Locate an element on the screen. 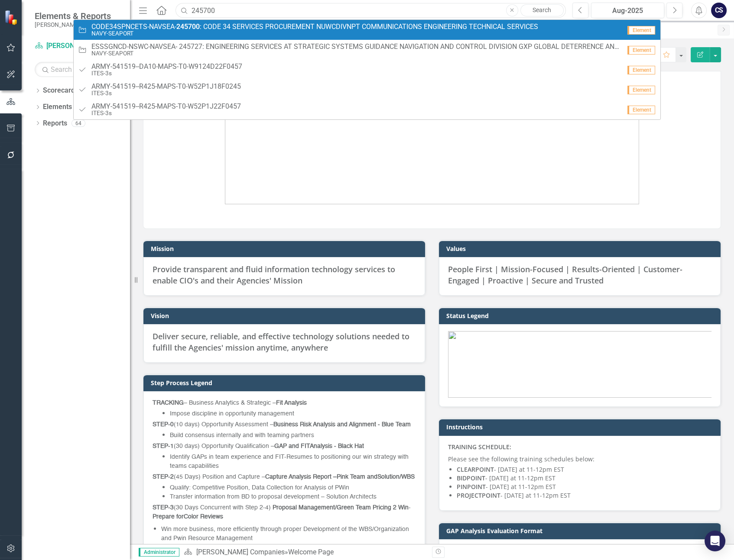  div: Aug-2025 is located at coordinates (627, 11).